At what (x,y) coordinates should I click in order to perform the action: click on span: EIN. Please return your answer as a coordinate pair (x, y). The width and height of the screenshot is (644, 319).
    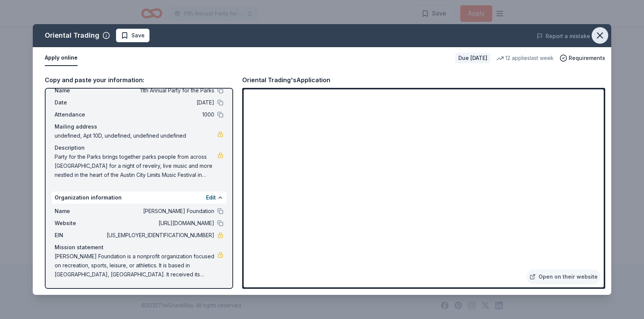
    Looking at the image, I should click on (80, 235).